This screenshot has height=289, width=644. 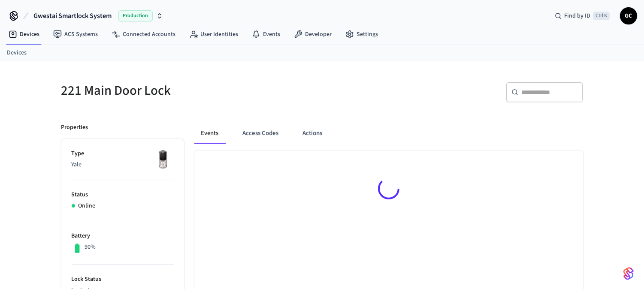 I want to click on img: Yale Assure Touchscreen Wifi Smart Lock, Satin Nickel, Front, so click(x=163, y=160).